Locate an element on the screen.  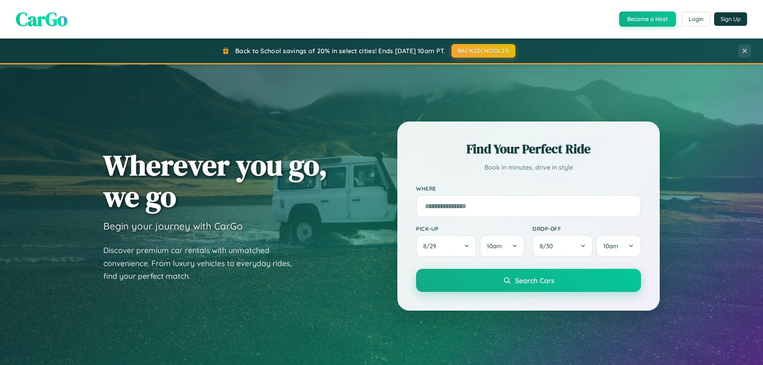
h3: Begin your journey with CarGo is located at coordinates (173, 226).